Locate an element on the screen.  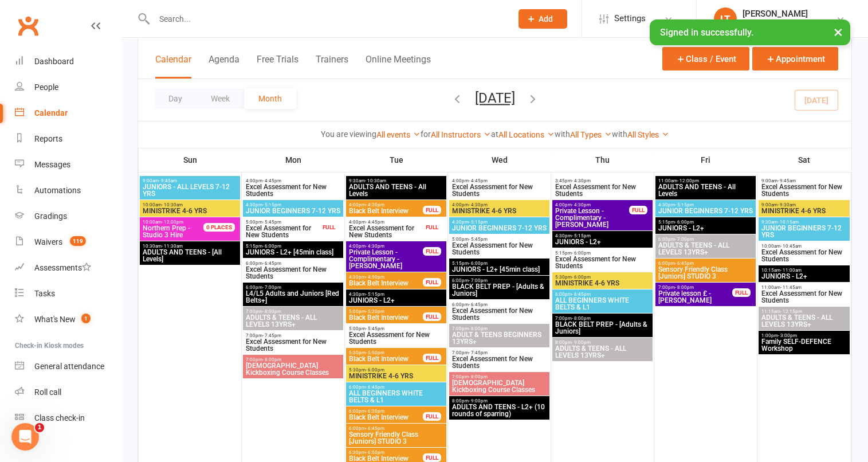
div: People is located at coordinates (46, 88).